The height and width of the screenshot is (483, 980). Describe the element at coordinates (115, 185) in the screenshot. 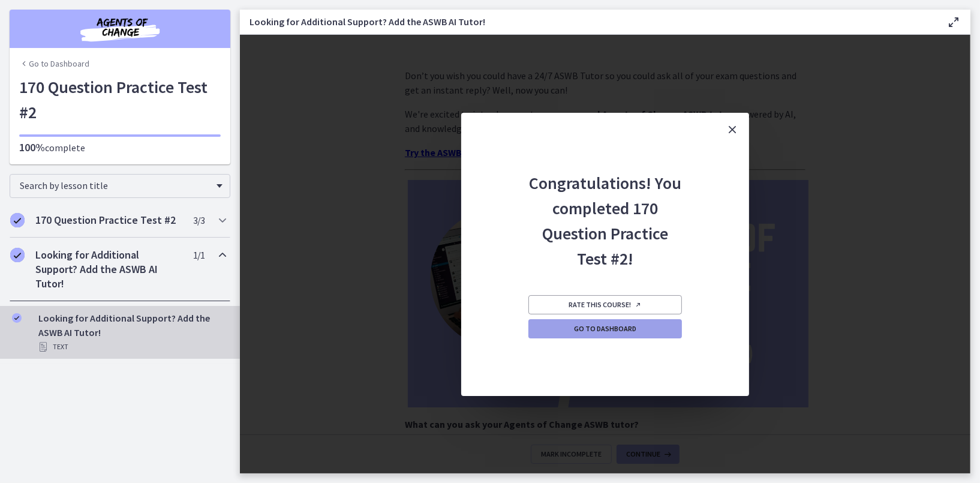

I see `span: Search by lesson title` at that location.